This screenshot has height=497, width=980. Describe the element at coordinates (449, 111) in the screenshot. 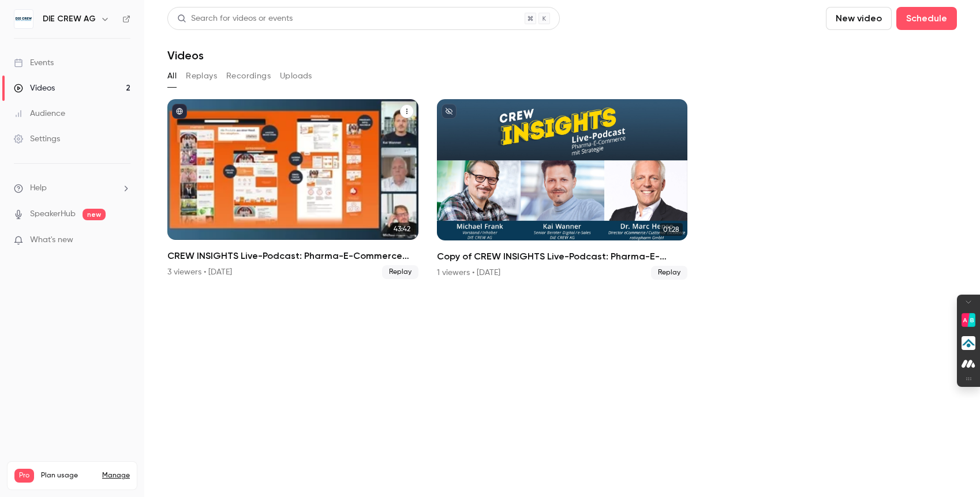

I see `button: unpublished` at that location.